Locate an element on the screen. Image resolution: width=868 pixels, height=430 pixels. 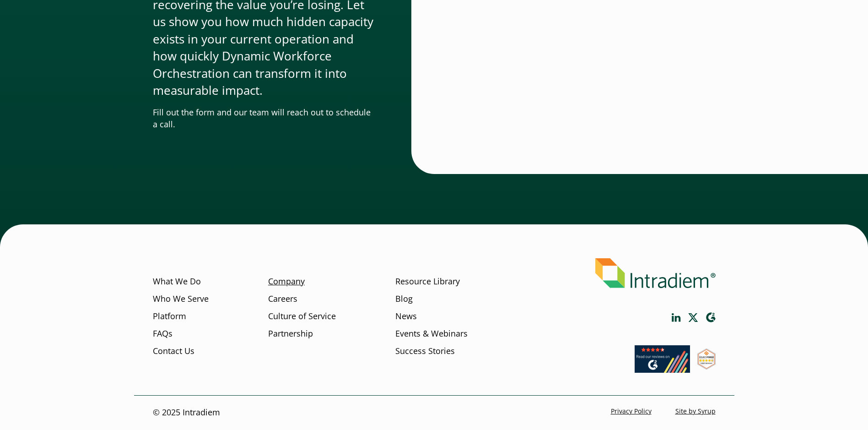
a: Resource Library is located at coordinates (428, 281).